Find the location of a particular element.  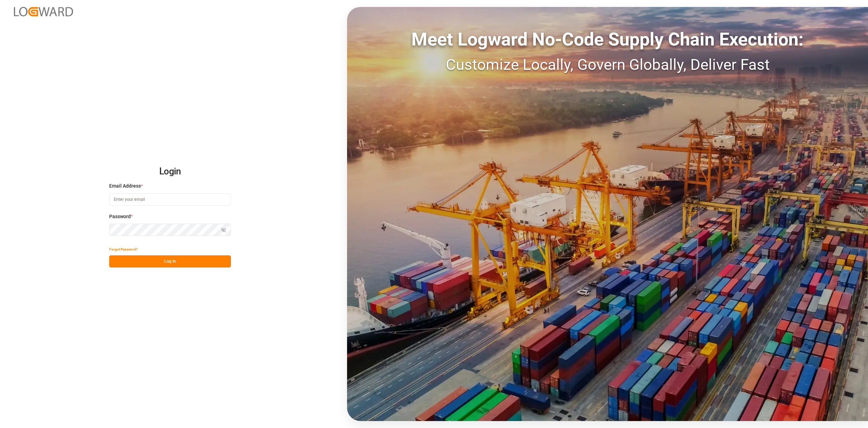

h2: Login is located at coordinates (170, 171).